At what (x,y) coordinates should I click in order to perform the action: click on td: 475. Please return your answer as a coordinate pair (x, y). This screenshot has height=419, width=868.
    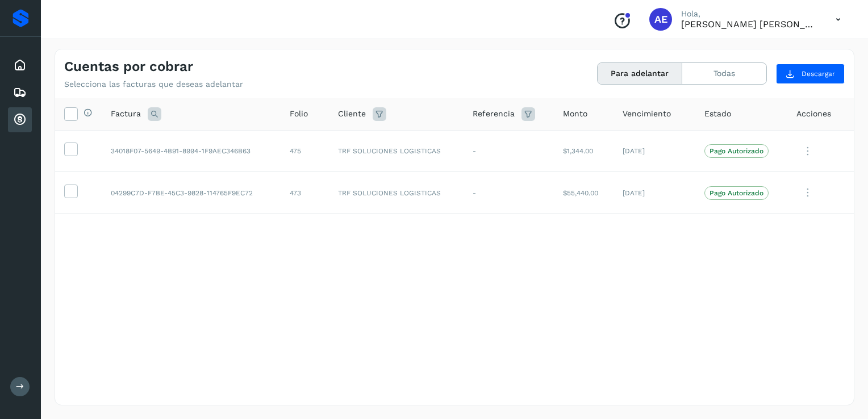
    Looking at the image, I should click on (305, 151).